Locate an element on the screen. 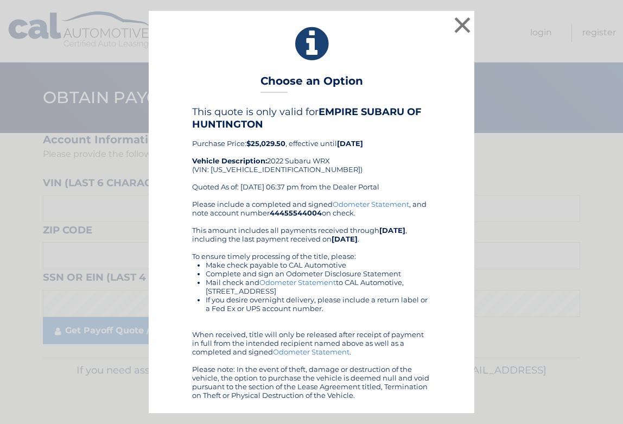  div: Please include a completed and signed , and note account number on check. This amount includes al... is located at coordinates (311, 299).